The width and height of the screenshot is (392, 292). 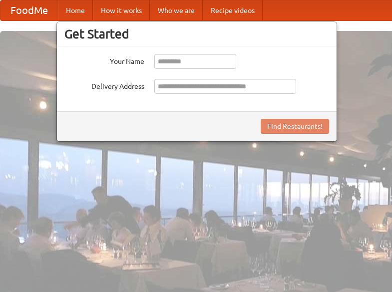 What do you see at coordinates (233, 10) in the screenshot?
I see `a: Recipe videos` at bounding box center [233, 10].